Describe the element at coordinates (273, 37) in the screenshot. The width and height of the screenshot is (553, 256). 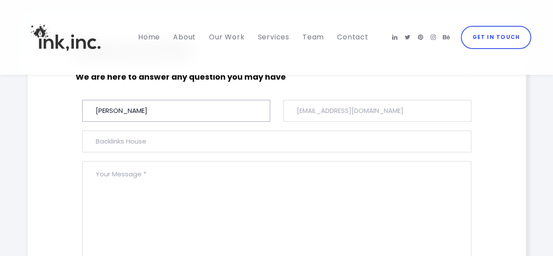
I see `span: Services` at that location.